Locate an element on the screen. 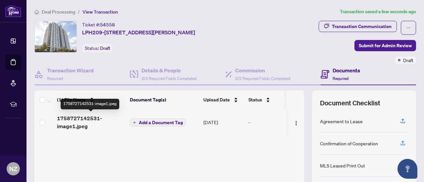  h4: Documents is located at coordinates (346, 71).